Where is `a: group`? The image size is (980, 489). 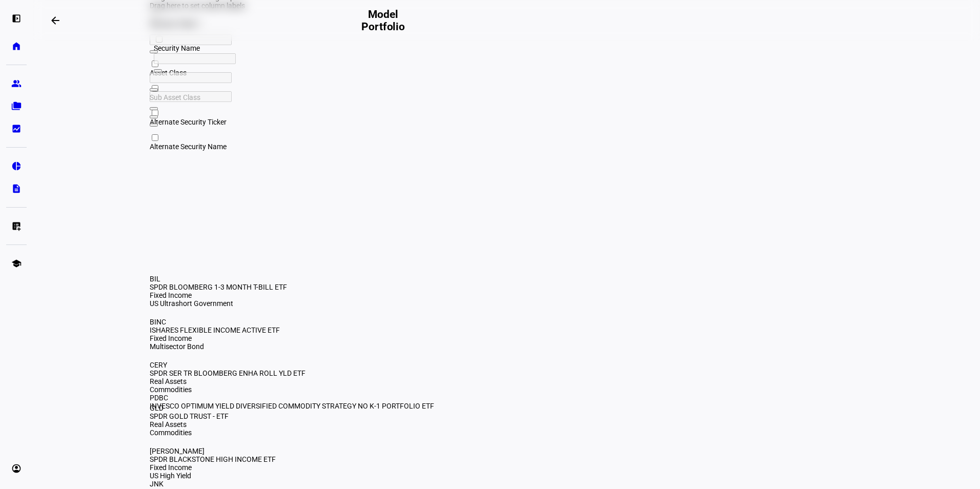
a: group is located at coordinates (17, 84).